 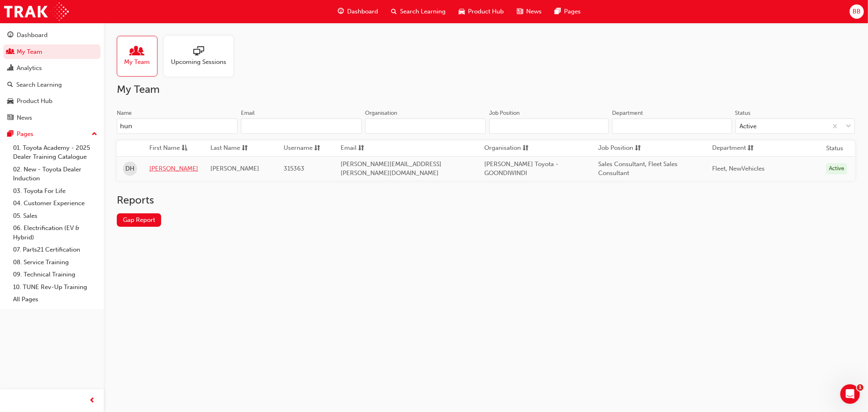 What do you see at coordinates (294, 169) in the screenshot?
I see `span: 315363` at bounding box center [294, 169].